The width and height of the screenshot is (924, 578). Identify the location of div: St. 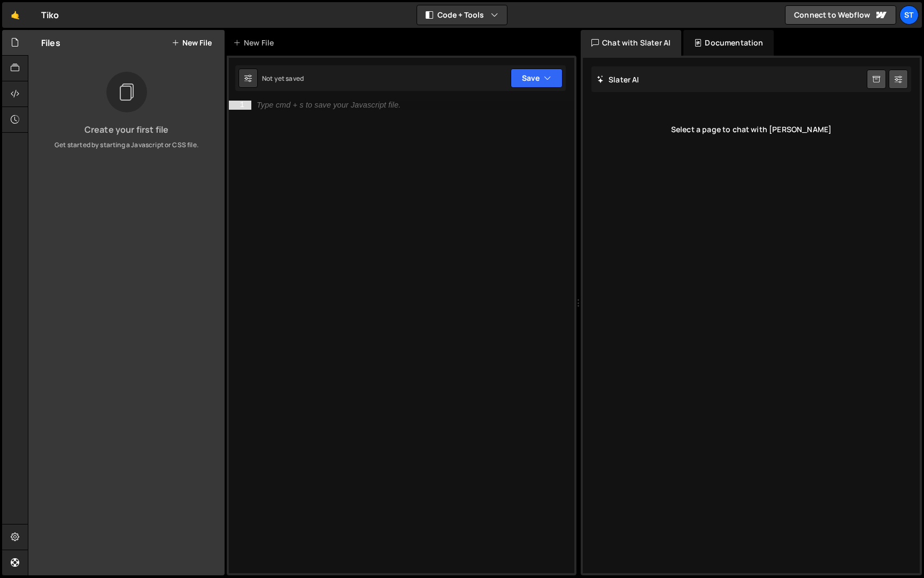
(909, 15).